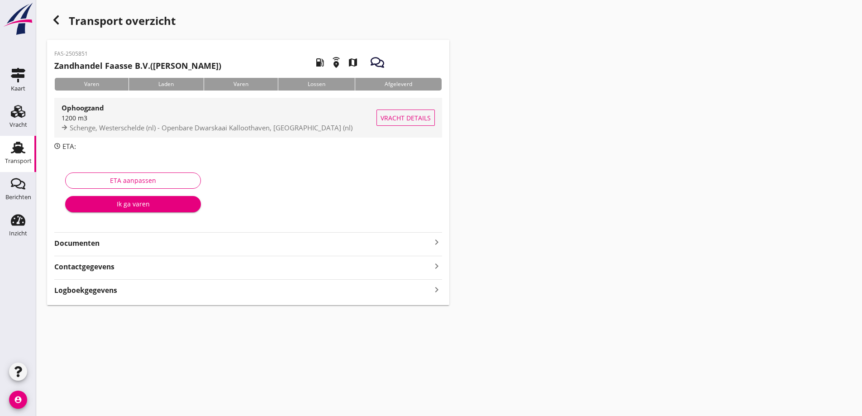 This screenshot has width=862, height=416. Describe the element at coordinates (406, 118) in the screenshot. I see `span: Vracht details` at that location.